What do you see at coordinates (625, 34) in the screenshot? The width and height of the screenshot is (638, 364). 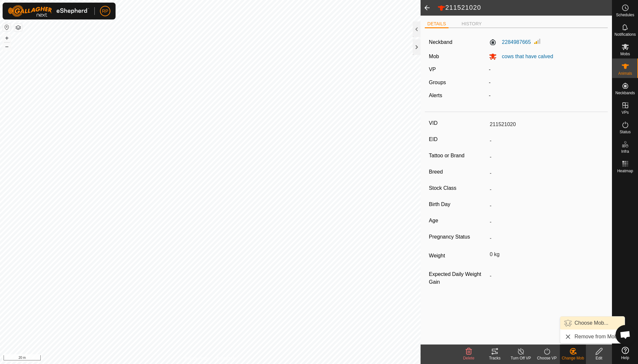 I see `span: Notifications` at bounding box center [625, 34].